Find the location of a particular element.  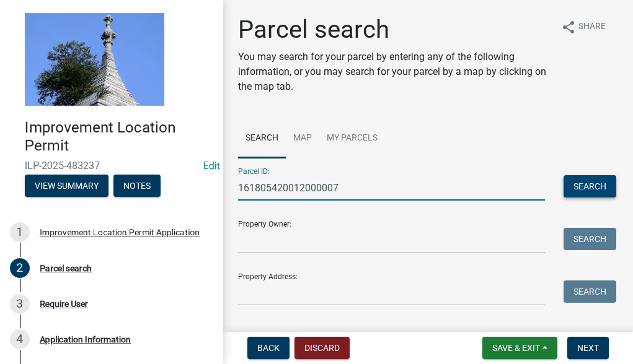

div: Require User is located at coordinates (64, 304).